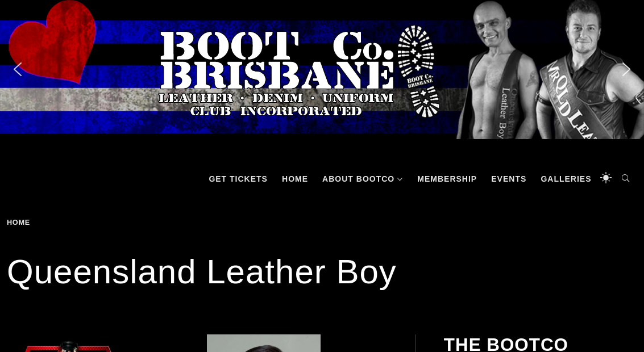  Describe the element at coordinates (362, 179) in the screenshot. I see `a: About BootCo` at that location.